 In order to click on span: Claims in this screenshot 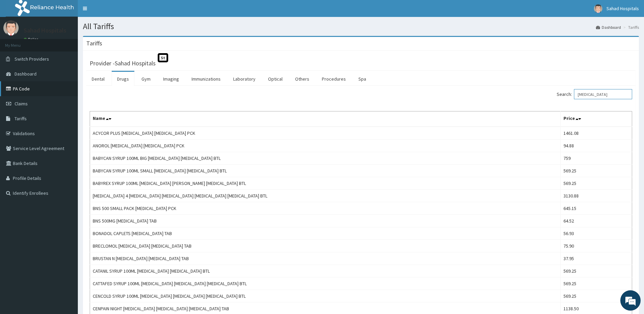, I will do `click(21, 104)`.